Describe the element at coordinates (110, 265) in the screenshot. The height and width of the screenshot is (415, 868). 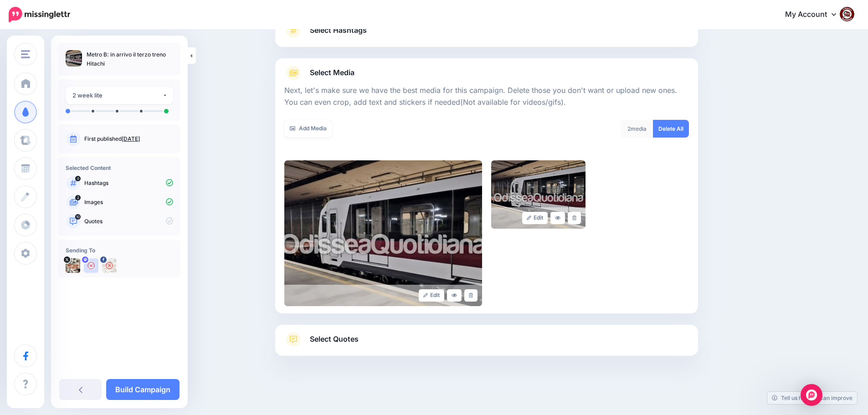
I see `img: 463453305_2684324355074873_6393692129472495966_n-bsa154739.jpg` at that location.